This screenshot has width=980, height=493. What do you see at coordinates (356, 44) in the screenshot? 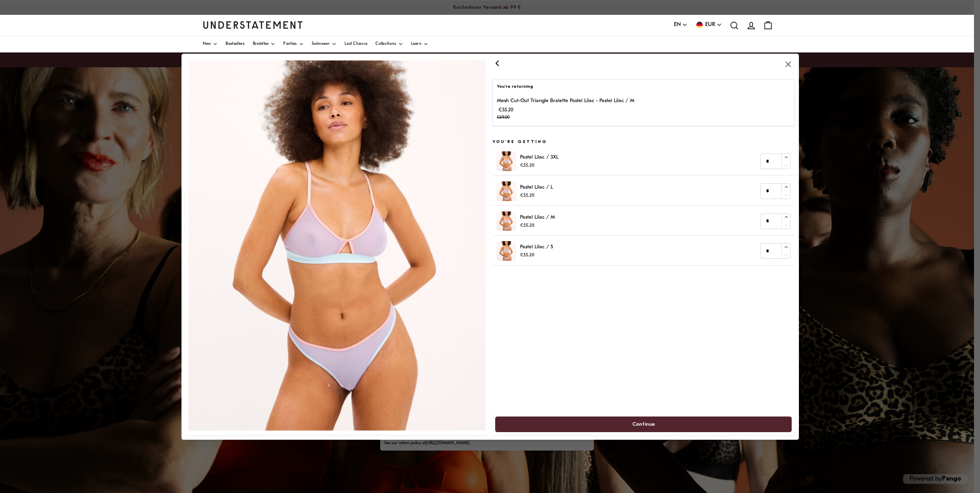
I see `a: Last Chance` at bounding box center [356, 44].